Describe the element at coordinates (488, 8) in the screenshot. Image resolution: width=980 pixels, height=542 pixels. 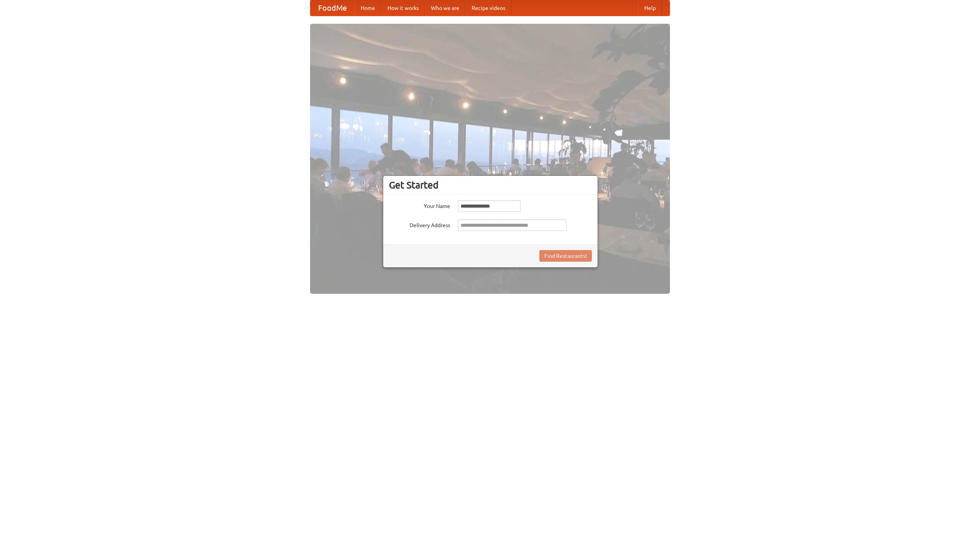
I see `a: Recipe videos` at that location.